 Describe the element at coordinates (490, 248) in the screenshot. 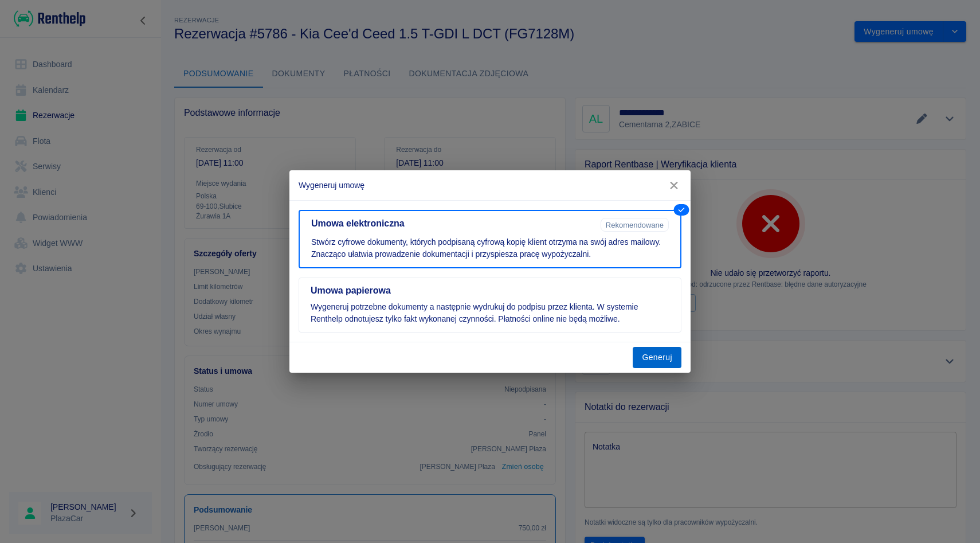

I see `p: Stwórz cyfrowe dokumenty, których podpisaną cyfrową kopię klient otrzyma na swój adres mailowy. Z...` at that location.